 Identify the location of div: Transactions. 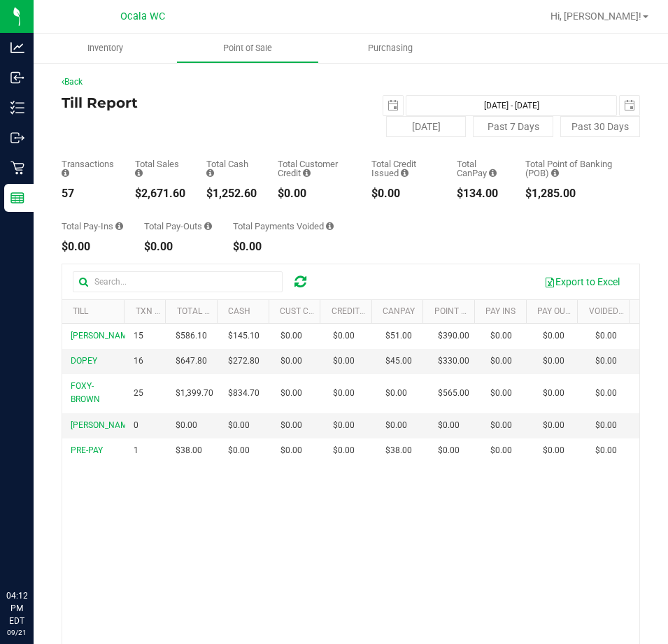
(87, 169).